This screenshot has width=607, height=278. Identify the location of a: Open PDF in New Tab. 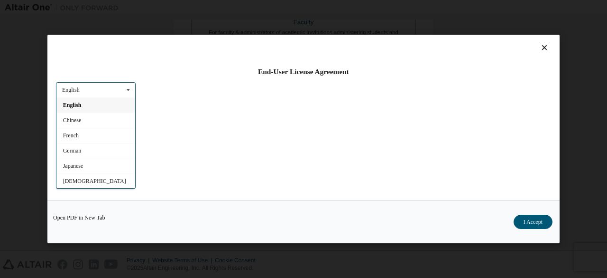
(79, 217).